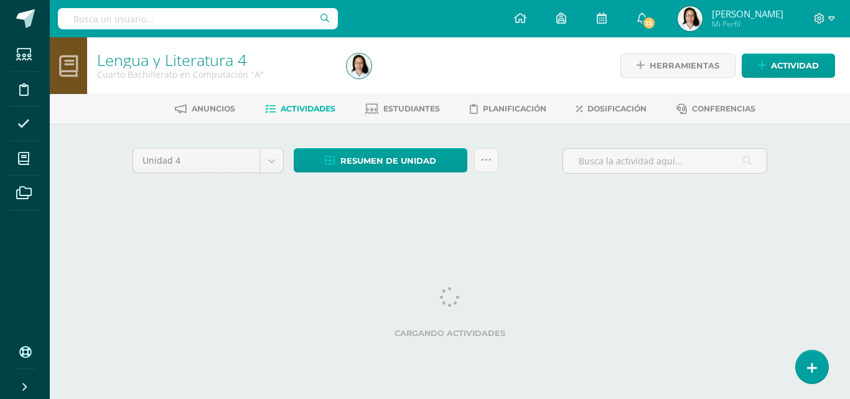 This screenshot has width=850, height=399. Describe the element at coordinates (665, 161) in the screenshot. I see `input: Busca la actividad aquí...` at that location.